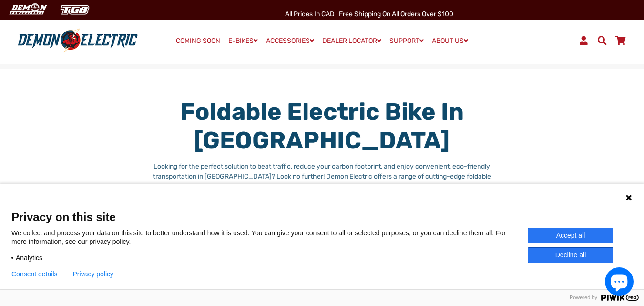  I want to click on img: TGB Canada, so click(75, 10).